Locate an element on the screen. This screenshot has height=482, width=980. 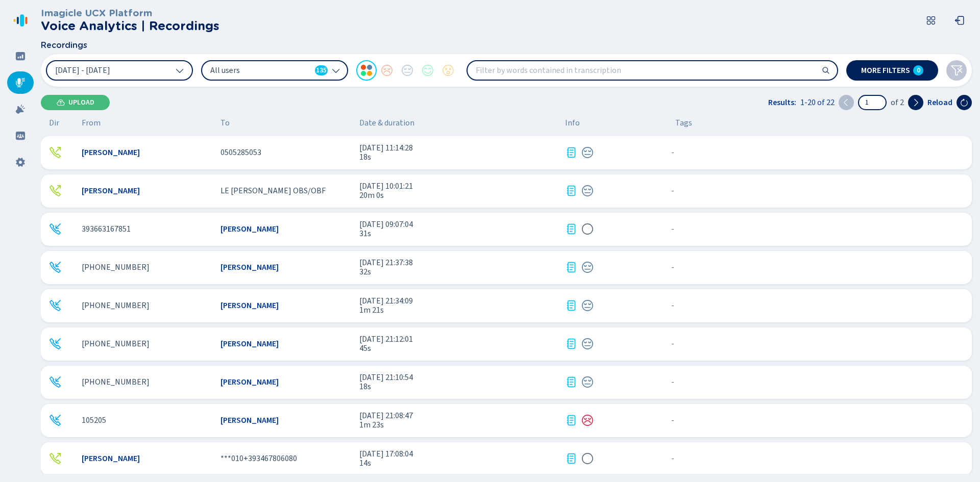
h3: Imagicle UCX Platform is located at coordinates (130, 14).